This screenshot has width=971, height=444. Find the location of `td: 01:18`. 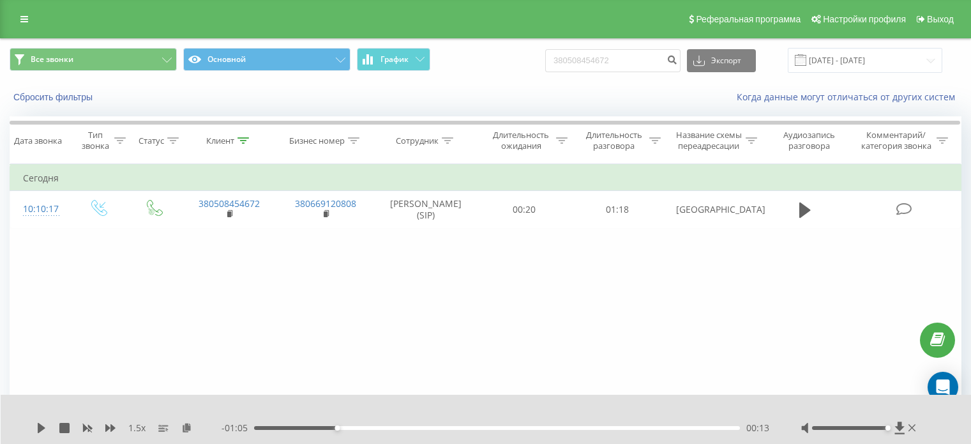

td: 01:18 is located at coordinates (617, 209).